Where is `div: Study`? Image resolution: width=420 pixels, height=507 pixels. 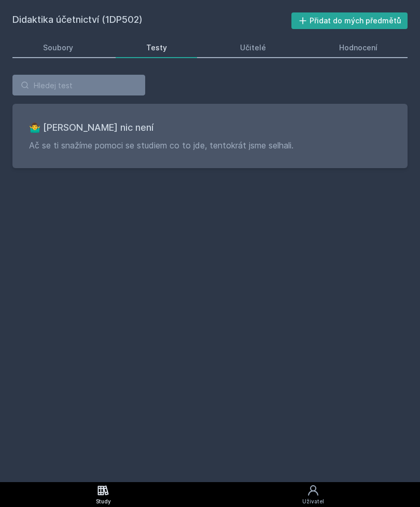 div: Study is located at coordinates (103, 501).